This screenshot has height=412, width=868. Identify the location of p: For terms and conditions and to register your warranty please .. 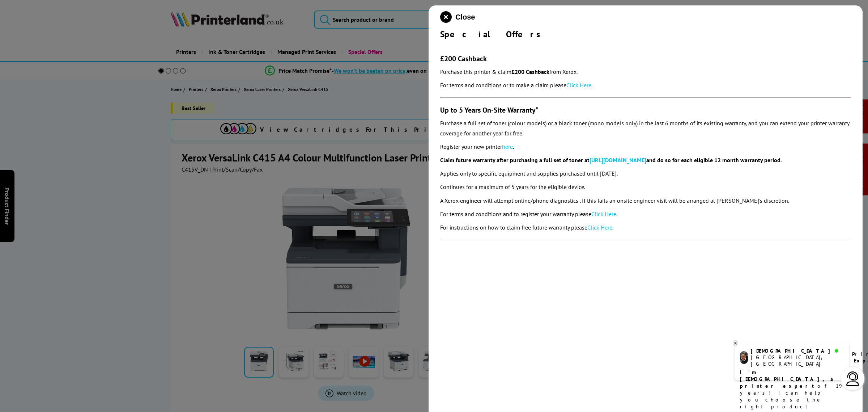
(645, 214).